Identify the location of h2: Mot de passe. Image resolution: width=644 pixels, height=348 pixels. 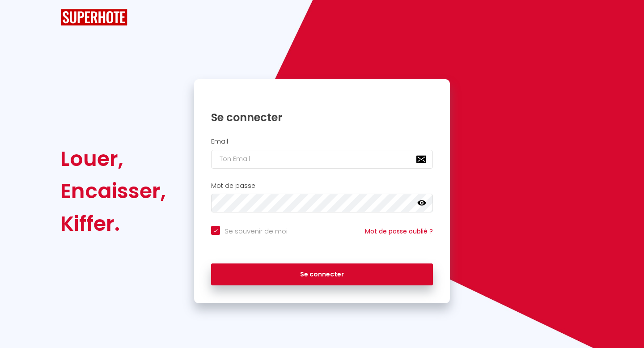
(322, 186).